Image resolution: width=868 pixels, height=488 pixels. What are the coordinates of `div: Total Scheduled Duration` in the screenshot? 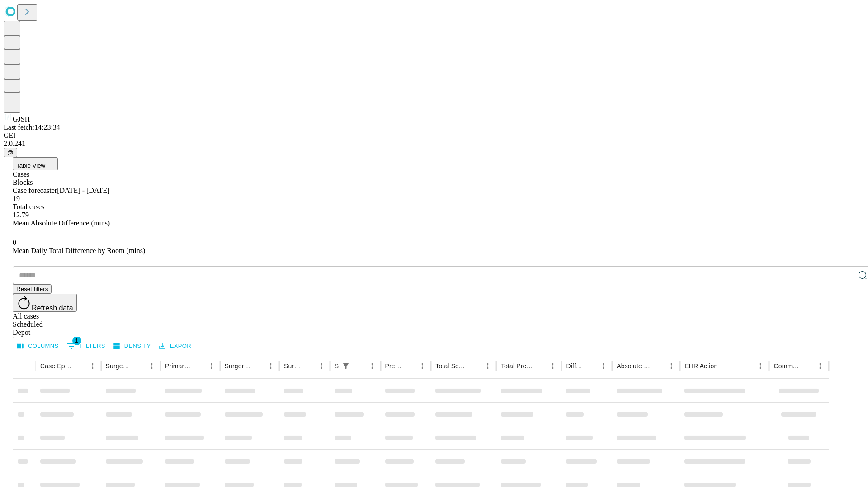 It's located at (451, 366).